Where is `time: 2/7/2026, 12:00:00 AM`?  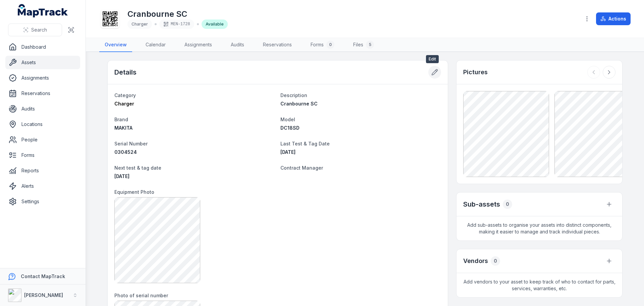 time: 2/7/2026, 12:00:00 AM is located at coordinates (121, 176).